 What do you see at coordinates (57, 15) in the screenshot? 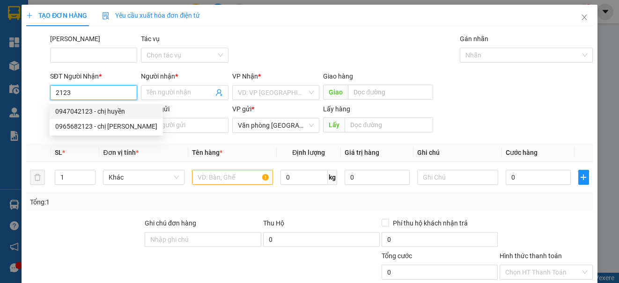
I see `span: TẠO ĐƠN HÀNG` at bounding box center [57, 15].